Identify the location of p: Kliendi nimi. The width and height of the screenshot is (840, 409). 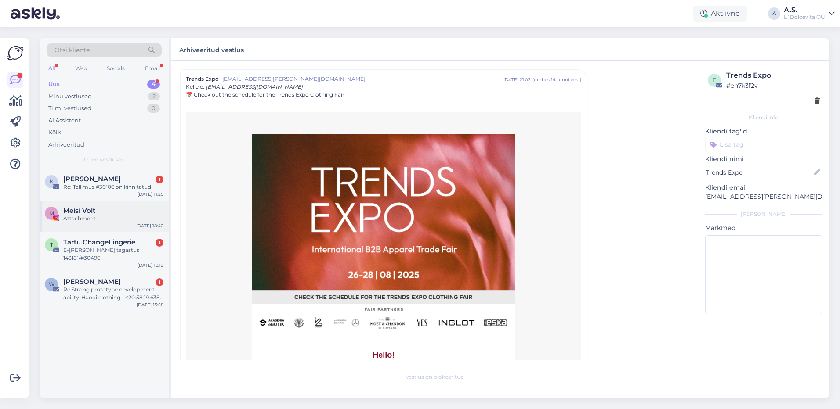
(763, 159).